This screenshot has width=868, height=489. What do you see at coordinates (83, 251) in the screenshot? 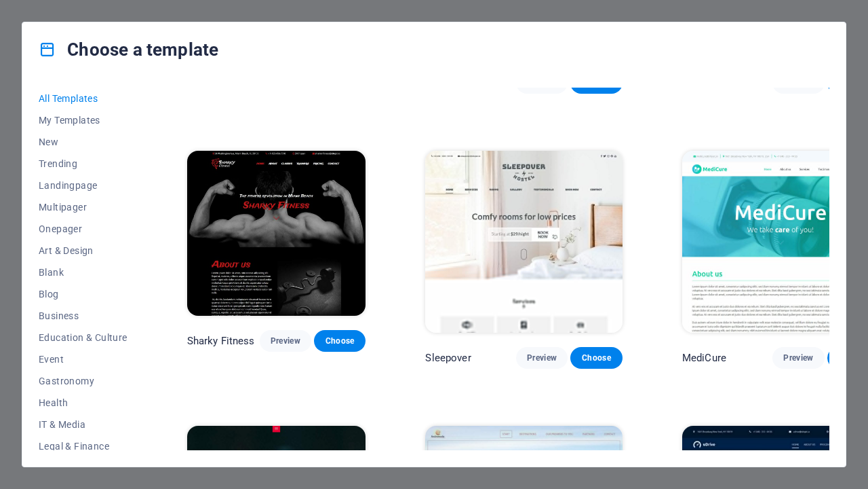
I see `span: Art & Design` at bounding box center [83, 251].